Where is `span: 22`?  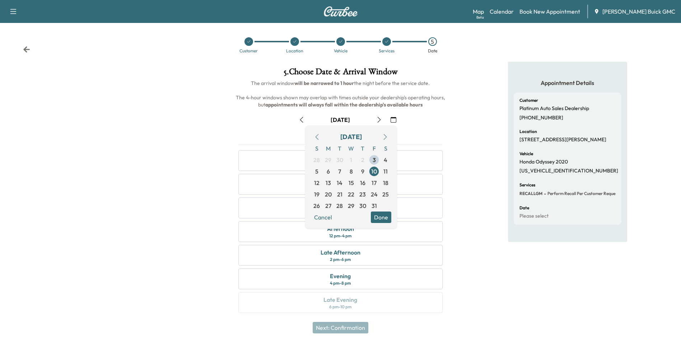
span: 22 is located at coordinates (351, 194).